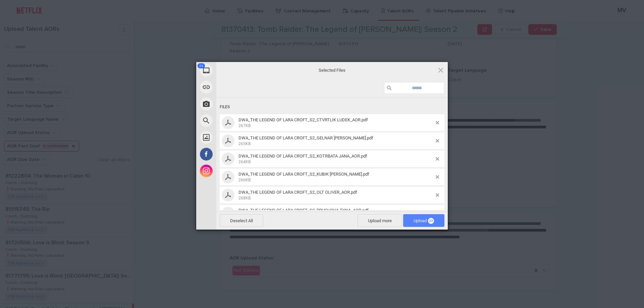 The height and width of the screenshot is (308, 644). What do you see at coordinates (245, 144) in the screenshot?
I see `span: 265KB` at bounding box center [245, 144].